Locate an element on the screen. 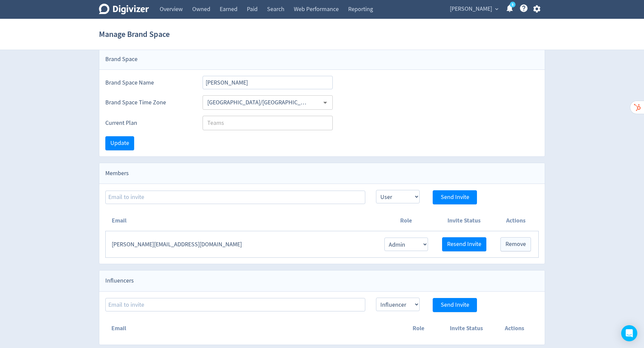  label: Brand Space Name is located at coordinates (149, 83).